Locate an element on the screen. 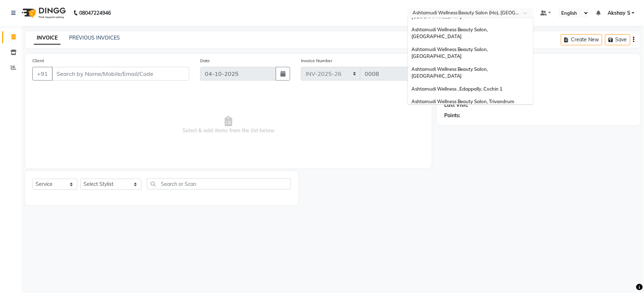 The height and width of the screenshot is (293, 644). div: Points: is located at coordinates (452, 115).